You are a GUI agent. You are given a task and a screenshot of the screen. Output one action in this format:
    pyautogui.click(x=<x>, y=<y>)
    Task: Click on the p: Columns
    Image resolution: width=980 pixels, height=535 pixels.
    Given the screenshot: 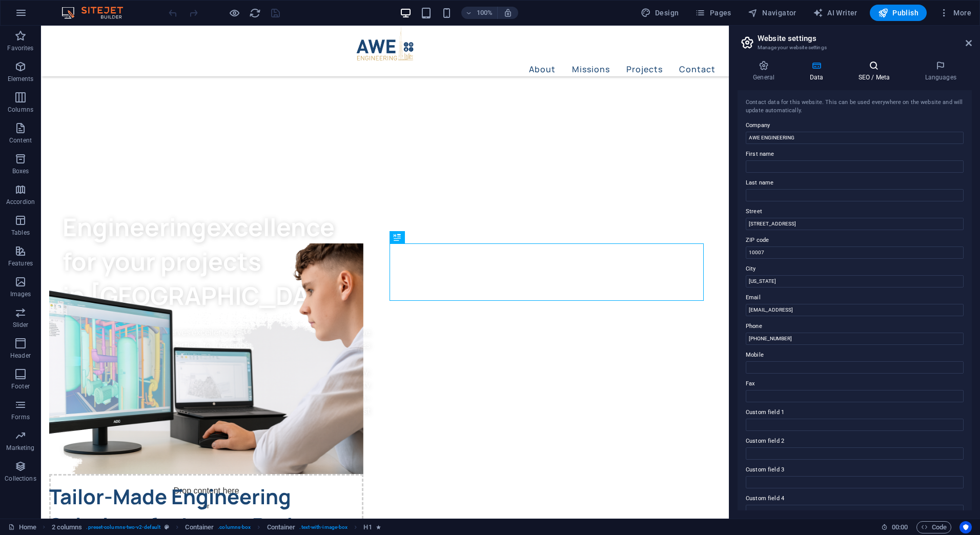 What is the action you would take?
    pyautogui.click(x=21, y=110)
    